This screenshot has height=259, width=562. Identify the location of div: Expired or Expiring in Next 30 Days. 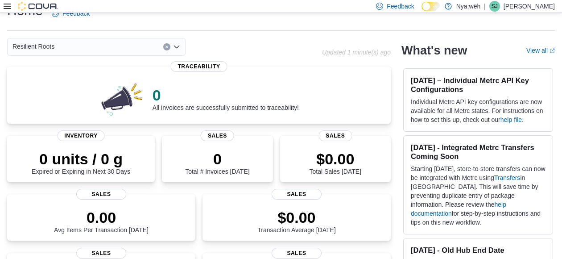
(81, 162).